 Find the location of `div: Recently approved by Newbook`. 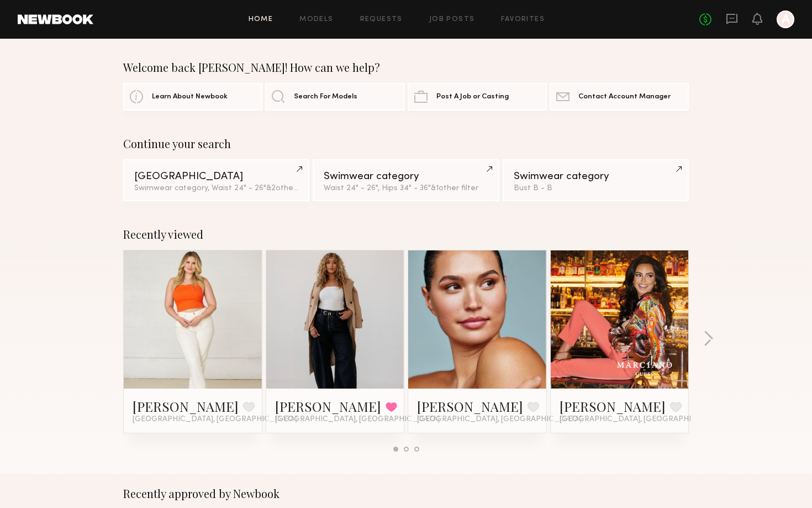

div: Recently approved by Newbook is located at coordinates (406, 494).